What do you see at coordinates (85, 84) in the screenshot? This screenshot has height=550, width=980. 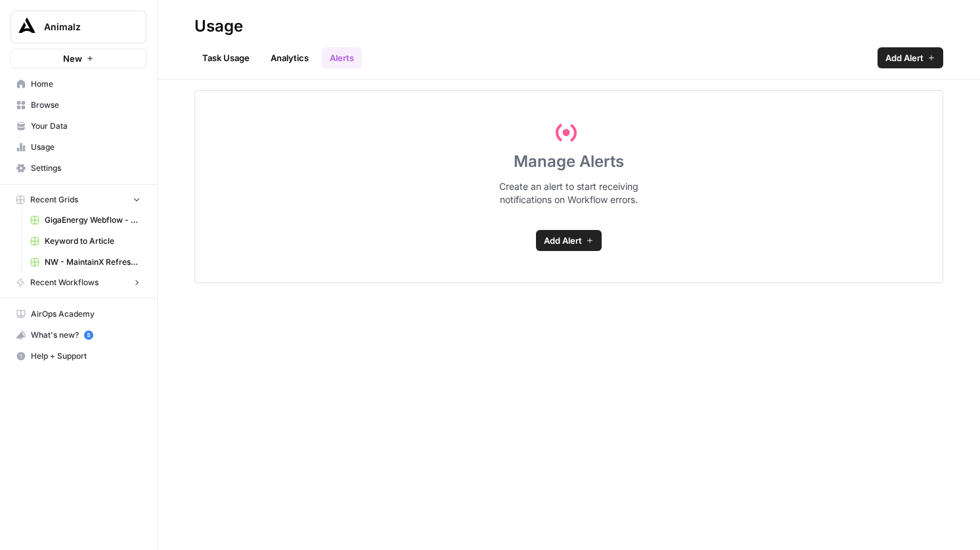 I see `span: Home` at bounding box center [85, 84].